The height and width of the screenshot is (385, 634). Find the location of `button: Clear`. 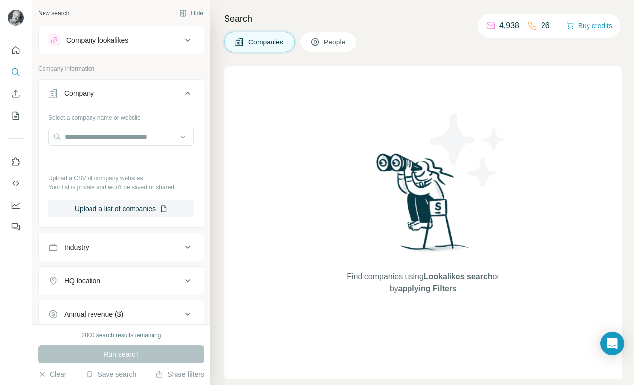

button: Clear is located at coordinates (52, 375).